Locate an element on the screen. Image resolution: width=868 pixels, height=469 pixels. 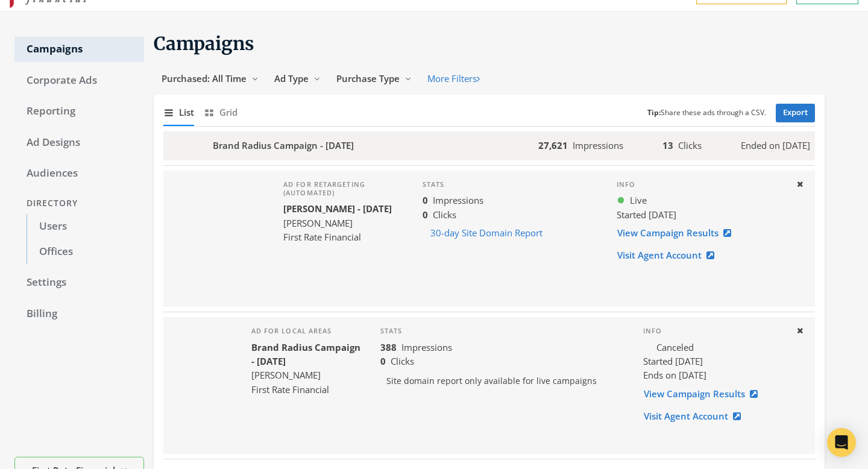
a: Users is located at coordinates (85, 227).